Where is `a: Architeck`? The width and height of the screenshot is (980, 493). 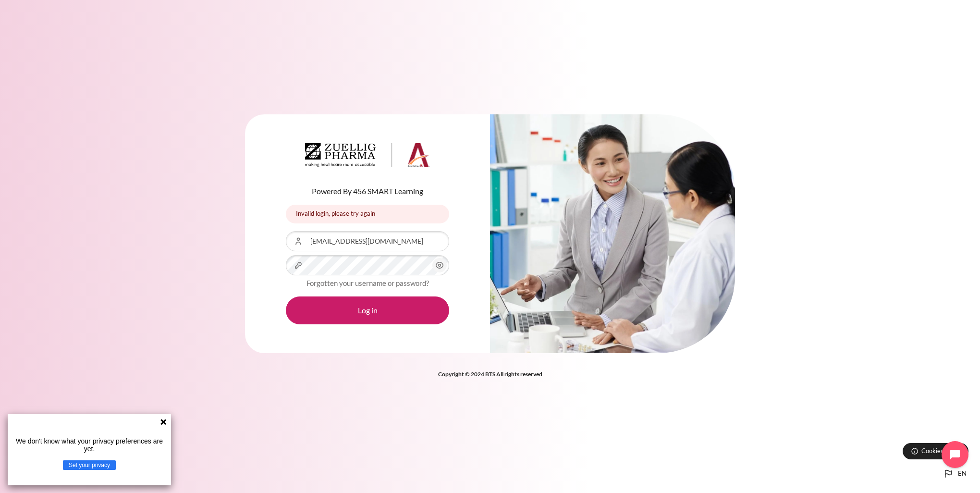
a: Architeck is located at coordinates (367, 157).